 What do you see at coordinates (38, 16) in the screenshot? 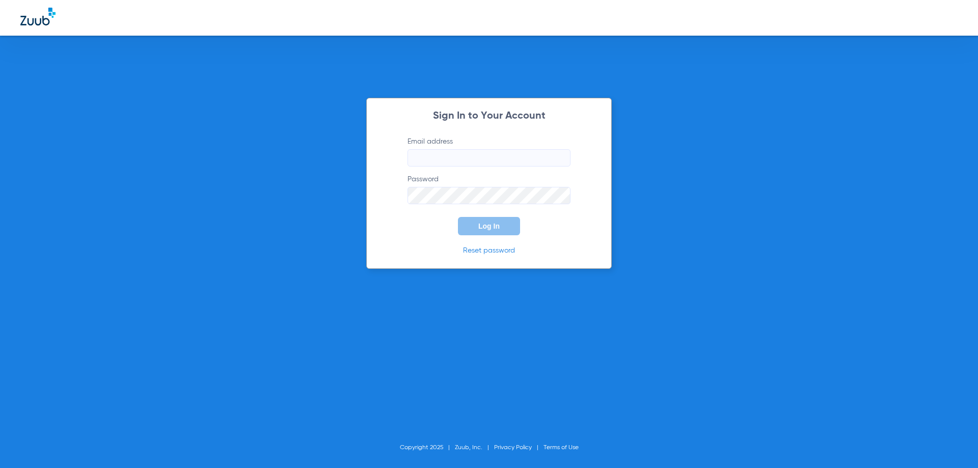
I see `img: Zuub Logo` at bounding box center [38, 16].